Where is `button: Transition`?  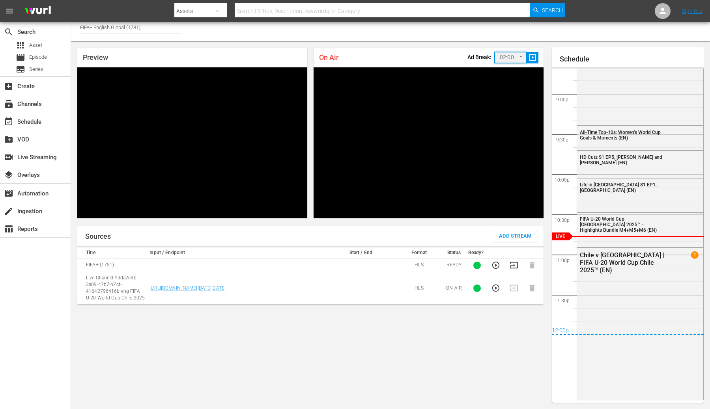
button: Transition is located at coordinates (514, 265).